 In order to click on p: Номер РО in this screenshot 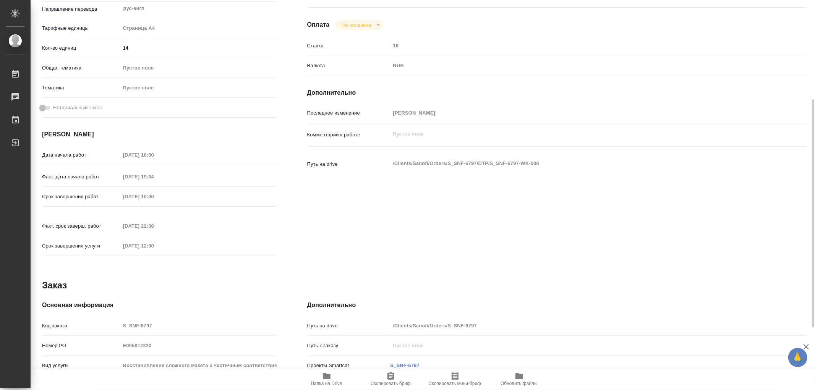, I will do `click(81, 346)`.